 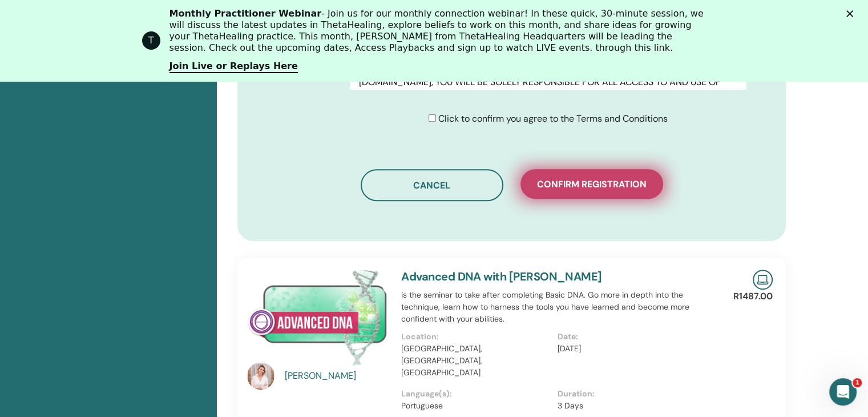 What do you see at coordinates (261, 376) in the screenshot?
I see `img: default.jpg` at bounding box center [261, 376].